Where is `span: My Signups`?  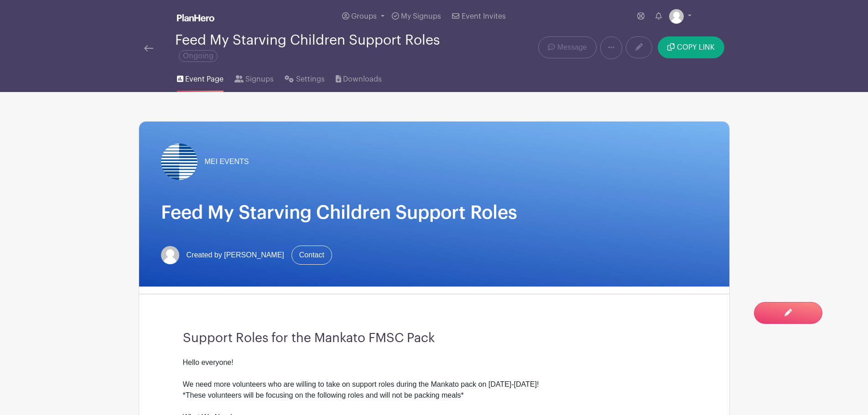
span: My Signups is located at coordinates (421, 16).